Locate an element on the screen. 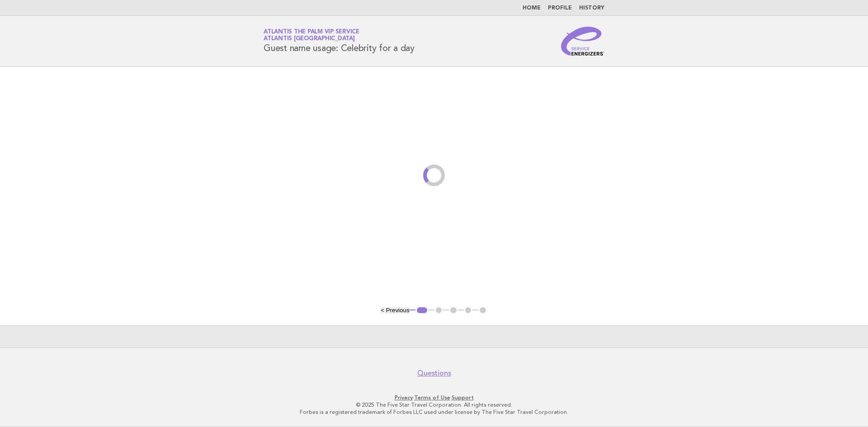 This screenshot has width=868, height=427. a: Privacy is located at coordinates (404, 398).